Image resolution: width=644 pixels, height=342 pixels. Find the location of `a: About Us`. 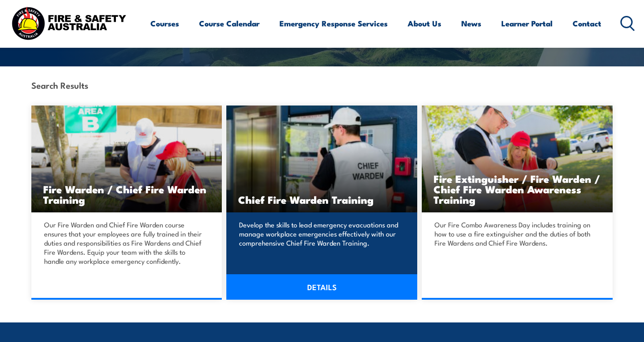

a: About Us is located at coordinates (424, 23).